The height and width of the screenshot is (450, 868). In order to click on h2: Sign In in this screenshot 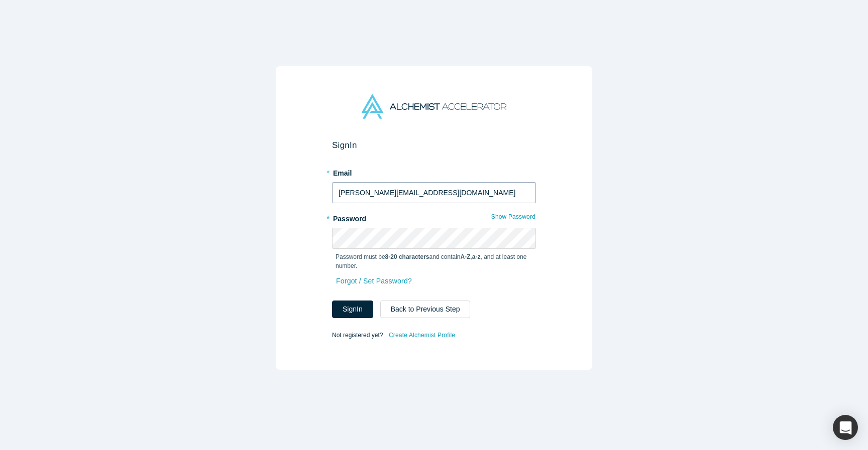, I will do `click(434, 145)`.